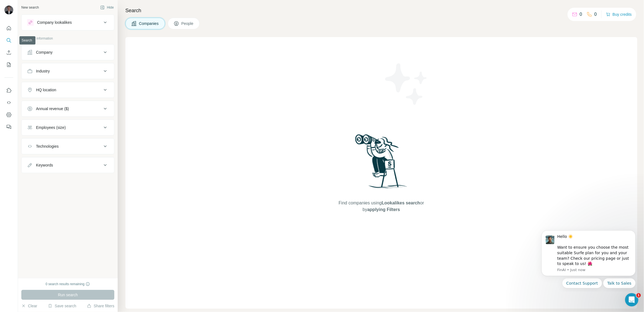 The height and width of the screenshot is (312, 644). I want to click on button: Employees (size), so click(68, 128).